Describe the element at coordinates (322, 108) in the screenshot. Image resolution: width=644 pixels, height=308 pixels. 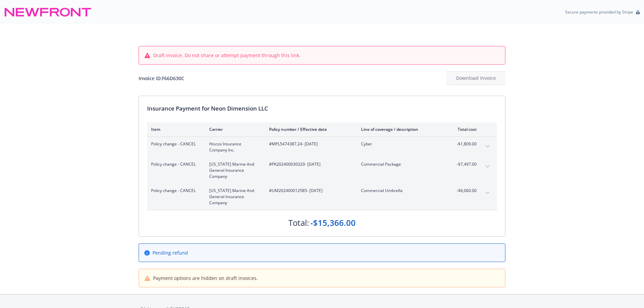
I see `div: Insurance Payment for Neon Dimension LLC` at that location.